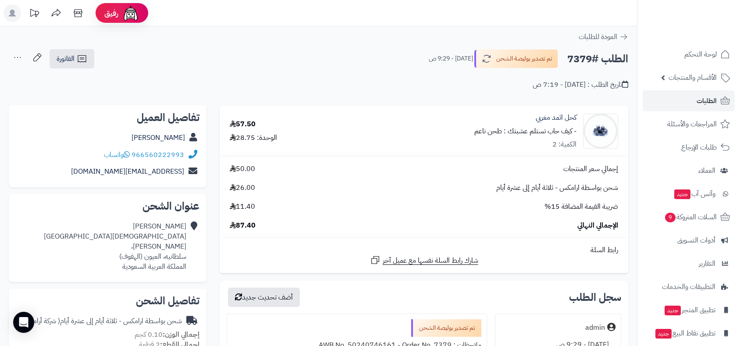 The height and width of the screenshot is (346, 740). I want to click on a: وآتس آبجديد, so click(689, 194).